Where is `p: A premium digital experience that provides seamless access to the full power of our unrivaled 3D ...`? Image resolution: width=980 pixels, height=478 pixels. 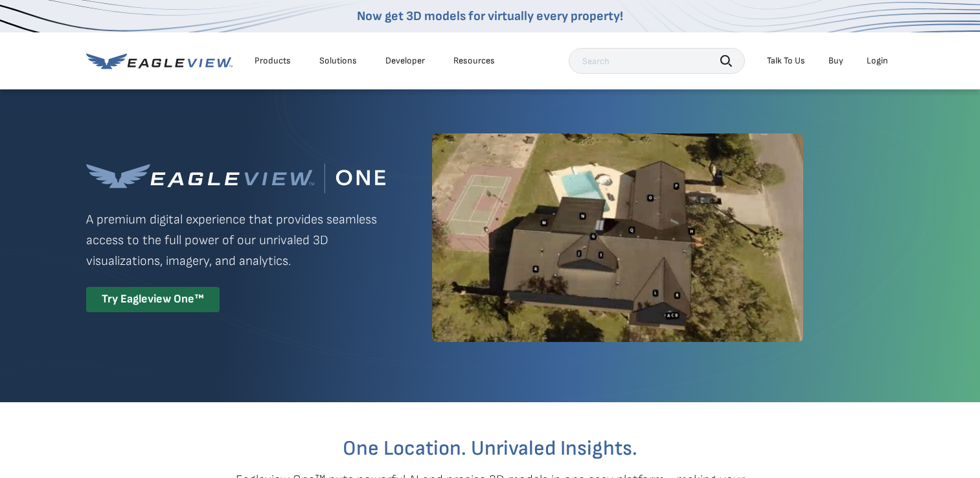 p: A premium digital experience that provides seamless access to the full power of our unrivaled 3D ... is located at coordinates (236, 240).